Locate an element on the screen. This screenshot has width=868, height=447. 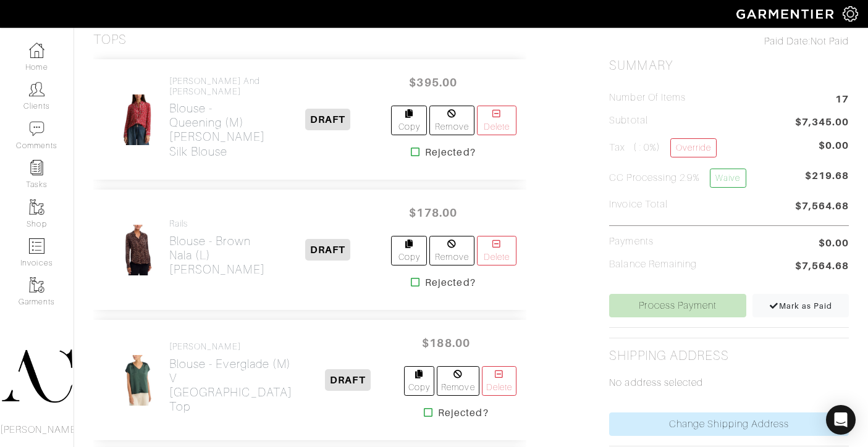
a: Waive is located at coordinates (728, 177).